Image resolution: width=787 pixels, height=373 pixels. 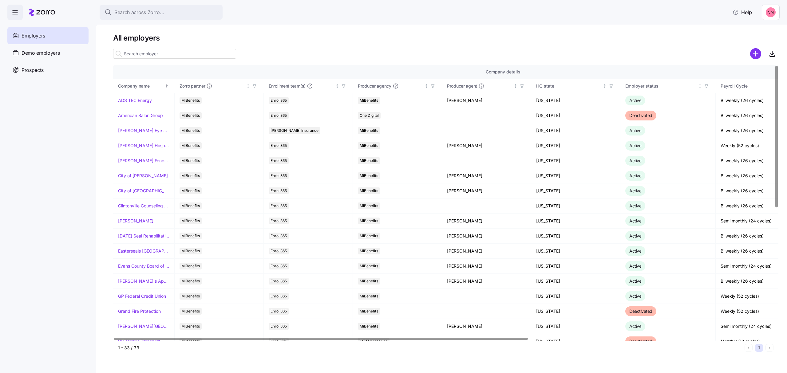 What do you see at coordinates (487, 86) in the screenshot?
I see `th: Producer agentNot sorted` at bounding box center [487, 86].